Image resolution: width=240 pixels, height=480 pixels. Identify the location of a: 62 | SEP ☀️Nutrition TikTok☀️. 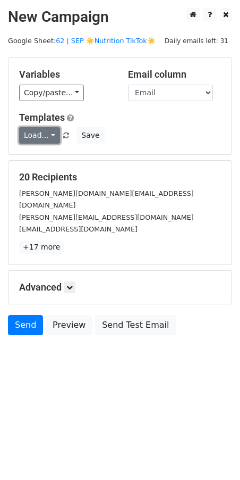
(106, 40).